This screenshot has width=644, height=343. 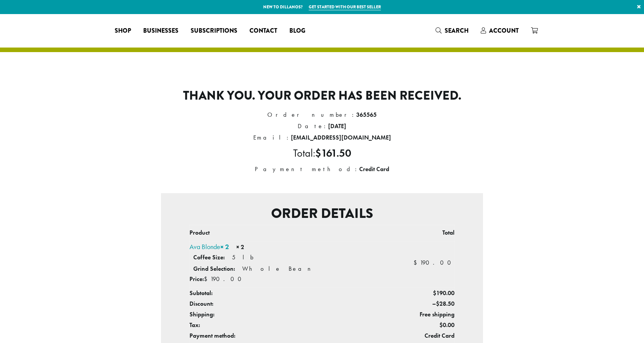 What do you see at coordinates (210, 246) in the screenshot?
I see `a: Ava Blonde× 2` at bounding box center [210, 246].